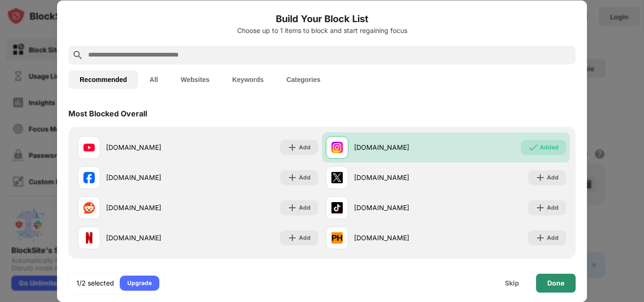 The width and height of the screenshot is (644, 302). I want to click on div: Skip, so click(512, 283).